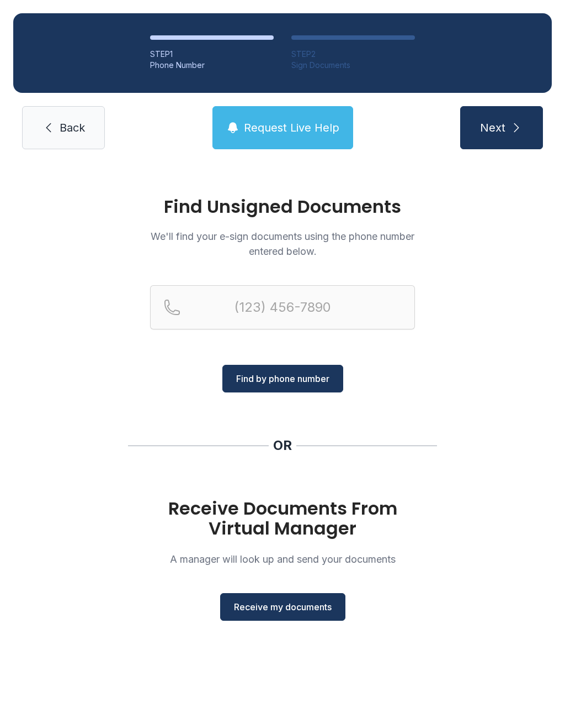 Image resolution: width=565 pixels, height=728 pixels. Describe the element at coordinates (353, 55) in the screenshot. I see `div: STEP 2` at that location.